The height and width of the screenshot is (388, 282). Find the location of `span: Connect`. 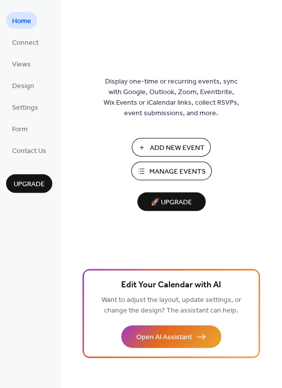

span: Connect is located at coordinates (25, 43).